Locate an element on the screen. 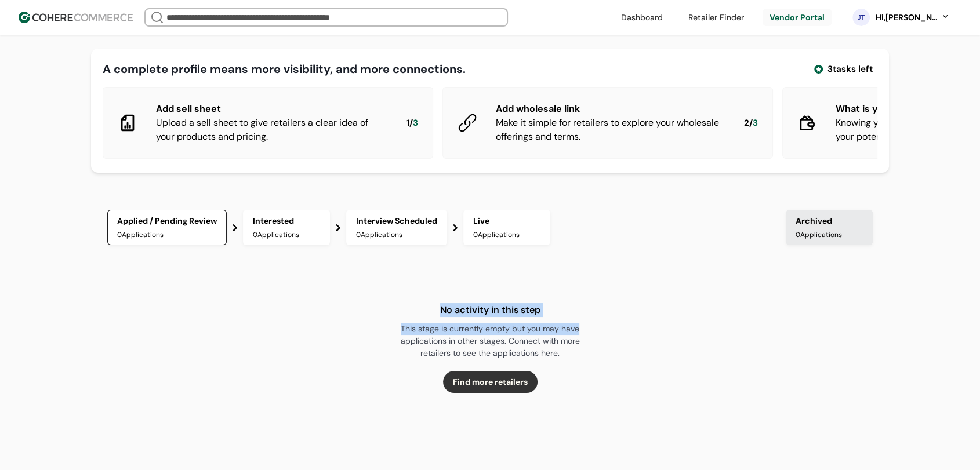 The image size is (980, 470). div: This stage is currently empty but you may have applications in other stages. Connect with more re... is located at coordinates (490, 341).